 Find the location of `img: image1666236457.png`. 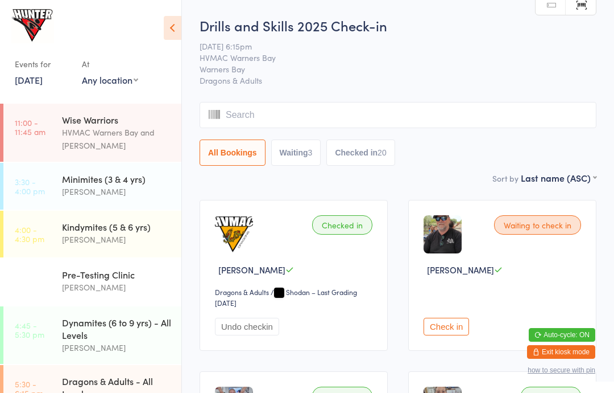

img: image1666236457.png is located at coordinates (234, 234).